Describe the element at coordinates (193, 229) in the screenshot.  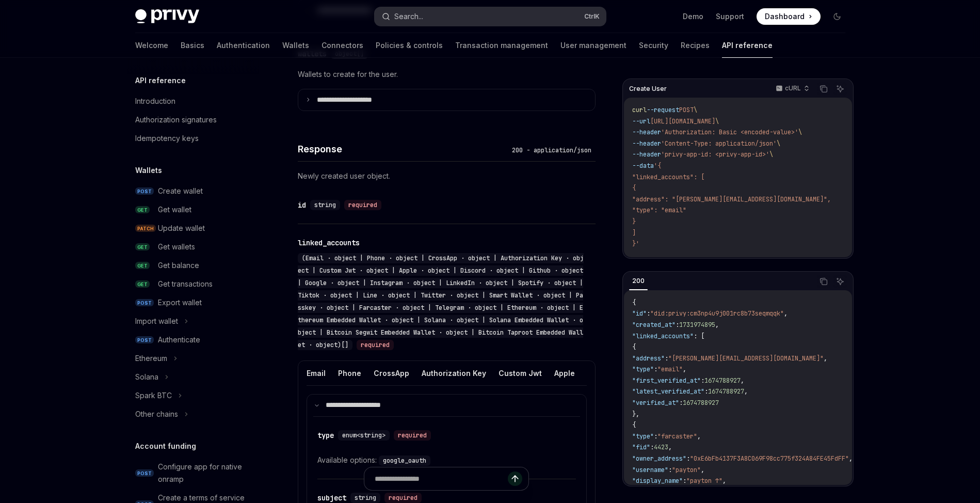
I see `a: PATCHUpdate wallet` at that location.